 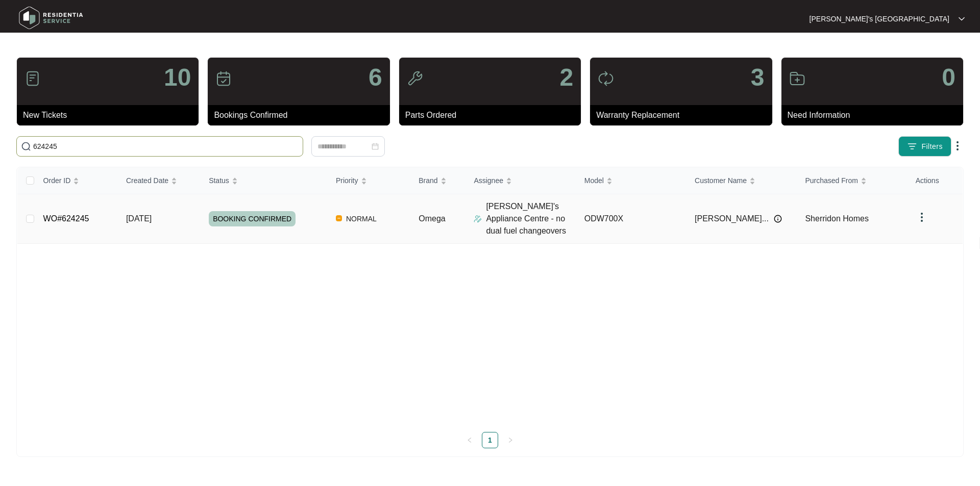 I want to click on p: 0, so click(x=948, y=78).